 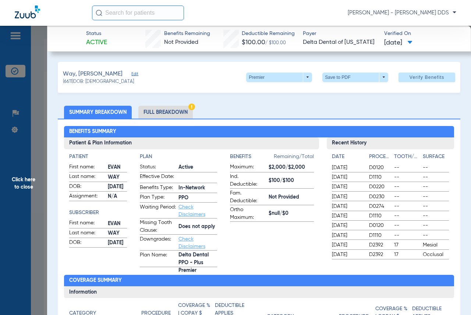 What do you see at coordinates (380, 197) in the screenshot?
I see `span: D0230` at bounding box center [380, 197].